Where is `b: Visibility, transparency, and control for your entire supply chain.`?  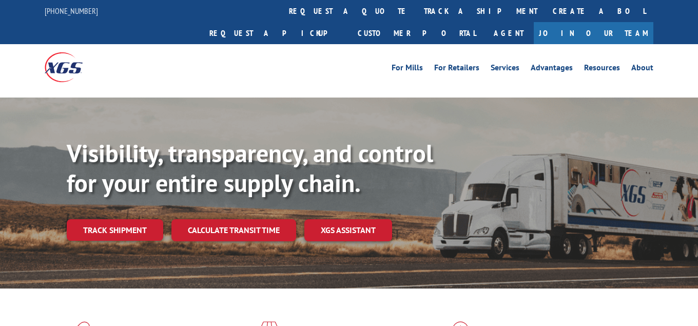
b: Visibility, transparency, and control for your entire supply chain. is located at coordinates (250, 168).